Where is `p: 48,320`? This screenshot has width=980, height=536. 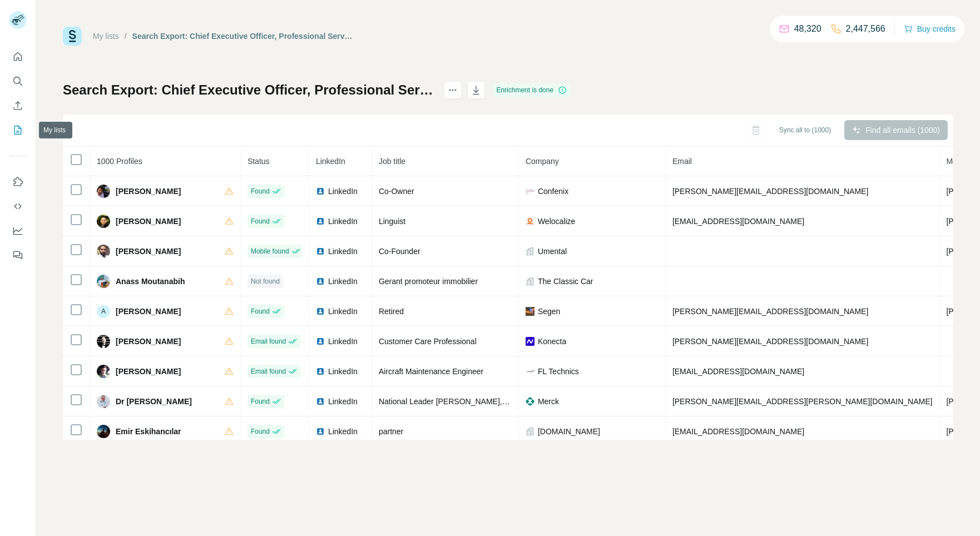
p: 48,320 is located at coordinates (808, 29).